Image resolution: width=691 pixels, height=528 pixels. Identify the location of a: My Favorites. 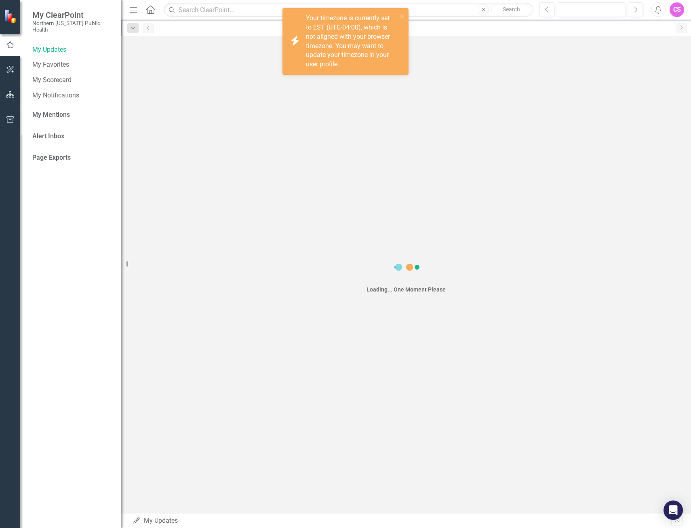
(73, 65).